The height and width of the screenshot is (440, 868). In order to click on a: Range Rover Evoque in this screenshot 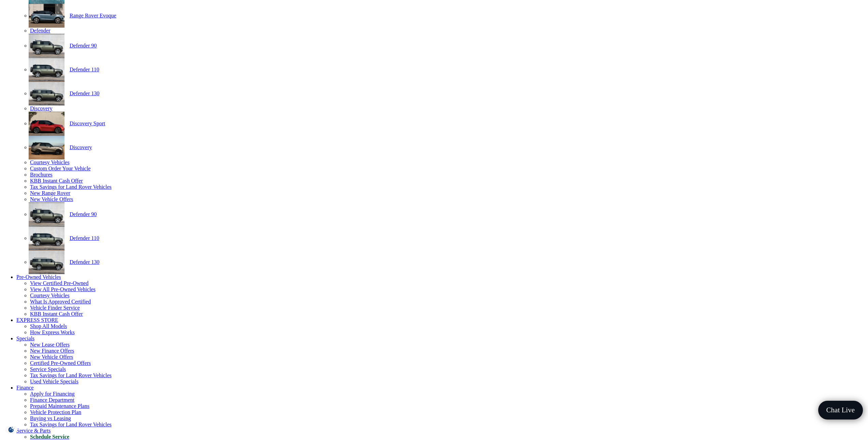, I will do `click(93, 15)`.